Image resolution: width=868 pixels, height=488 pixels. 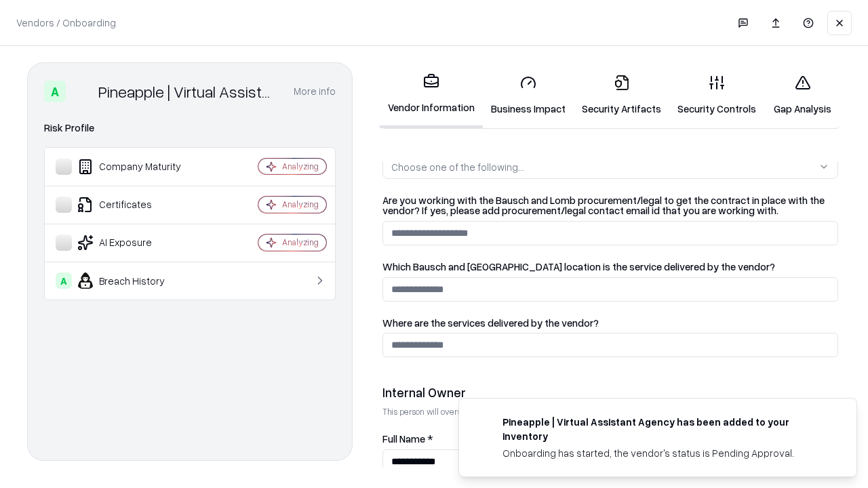 What do you see at coordinates (717, 95) in the screenshot?
I see `a: Security Controls` at bounding box center [717, 95].